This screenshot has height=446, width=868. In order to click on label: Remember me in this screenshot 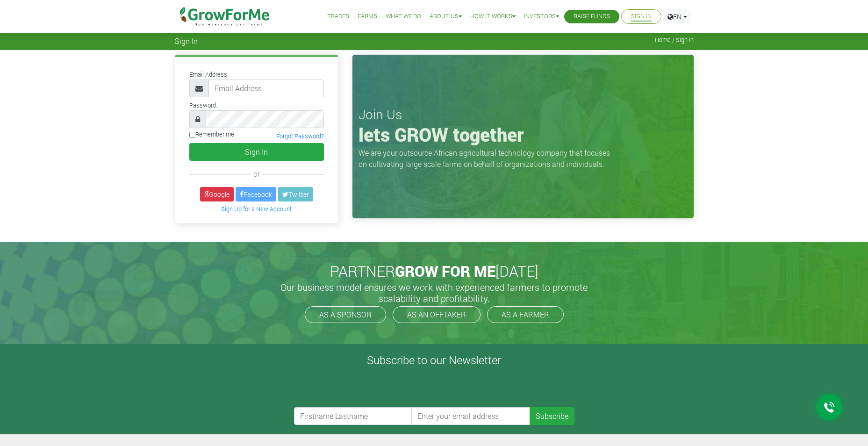, I will do `click(212, 134)`.